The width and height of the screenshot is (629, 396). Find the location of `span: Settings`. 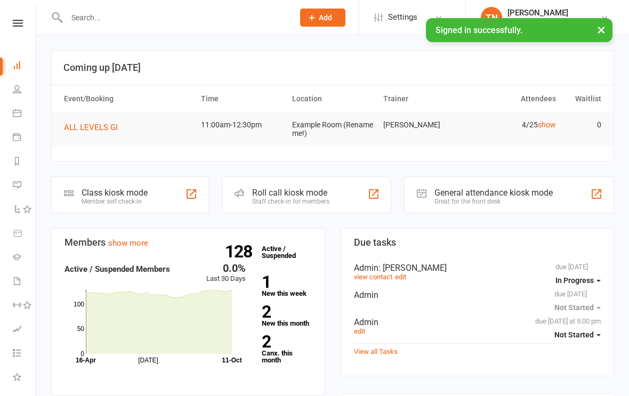

span: Settings is located at coordinates (403, 17).